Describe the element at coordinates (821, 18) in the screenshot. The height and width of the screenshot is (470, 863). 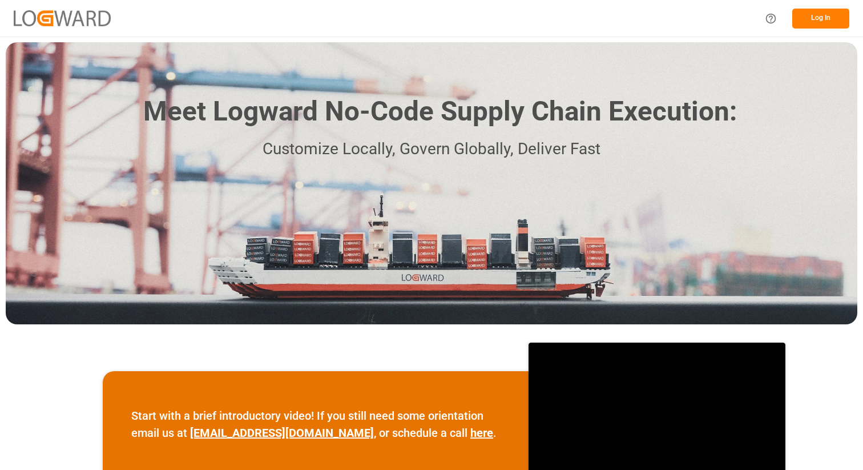
I see `button: Log In` at that location.